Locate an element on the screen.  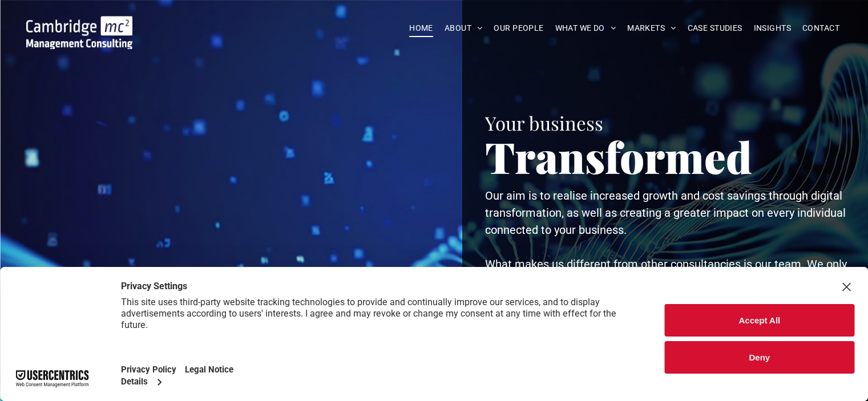
a: Your Business Transformed | Cambridge Management Consulting is located at coordinates (79, 23).